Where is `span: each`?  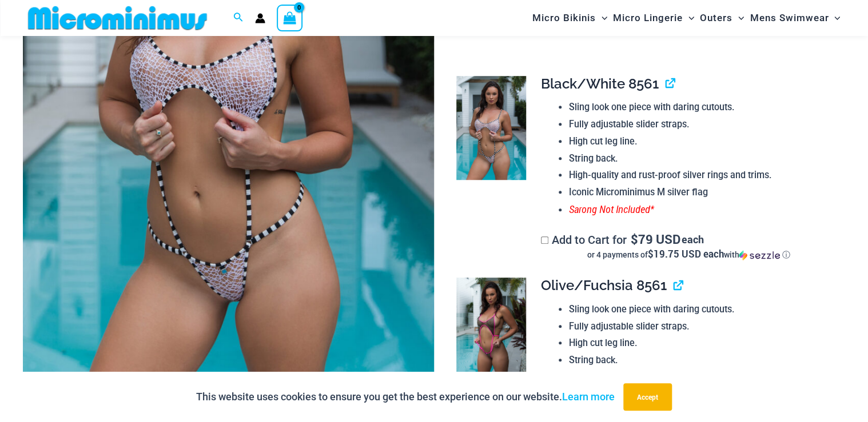 span: each is located at coordinates (692, 239).